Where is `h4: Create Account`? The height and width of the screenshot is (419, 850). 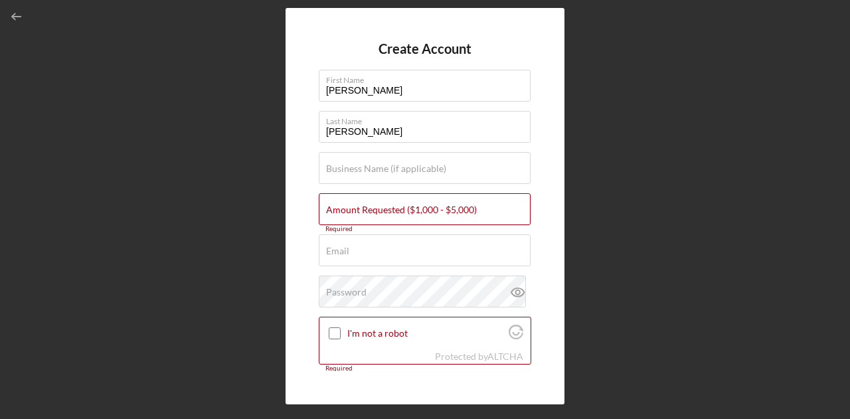
h4: Create Account is located at coordinates (425, 49).